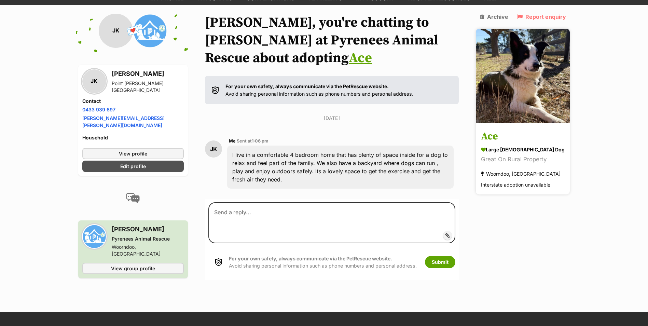 This screenshot has width=648, height=326. What do you see at coordinates (523, 136) in the screenshot?
I see `h3: Ace` at bounding box center [523, 136].